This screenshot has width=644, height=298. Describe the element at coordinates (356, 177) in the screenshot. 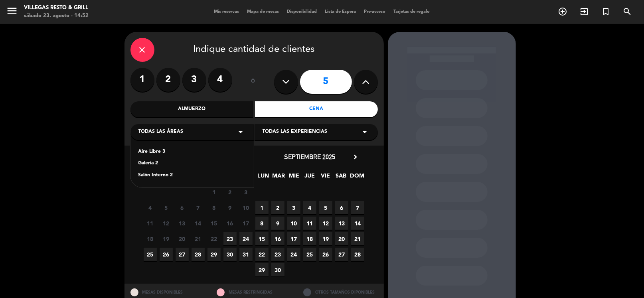

I see `span: DOM` at that location.